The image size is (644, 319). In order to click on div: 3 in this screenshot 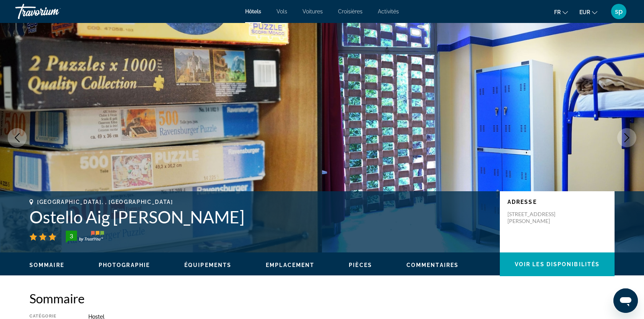, I will do `click(71, 236)`.